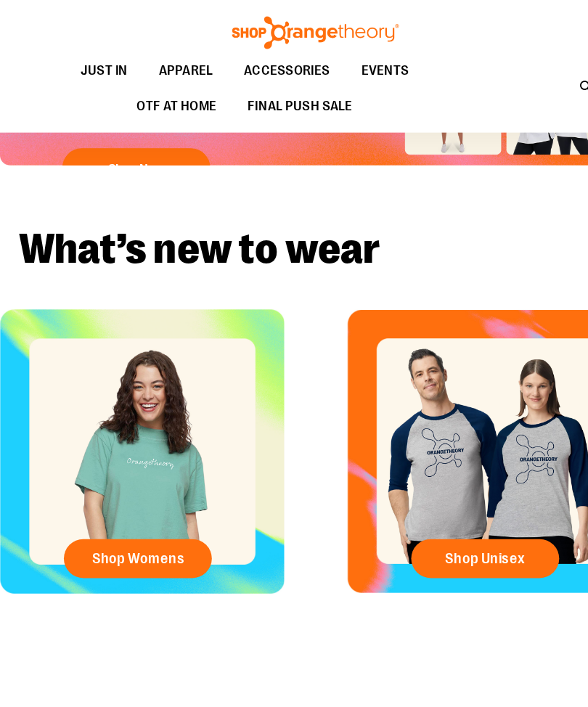 This screenshot has height=707, width=588. I want to click on span: FINAL PUSH SALE, so click(280, 99).